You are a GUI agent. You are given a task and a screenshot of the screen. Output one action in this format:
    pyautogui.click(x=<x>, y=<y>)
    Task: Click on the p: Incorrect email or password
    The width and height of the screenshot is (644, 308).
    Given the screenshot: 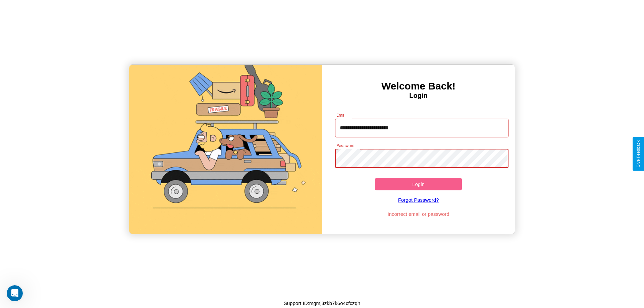 What is the action you would take?
    pyautogui.click(x=419, y=214)
    